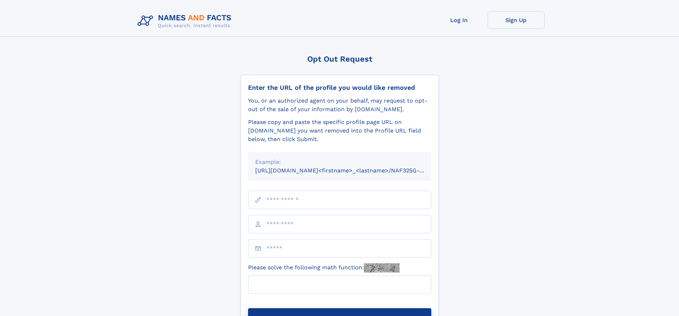  Describe the element at coordinates (340, 59) in the screenshot. I see `div: Opt Out Request` at that location.